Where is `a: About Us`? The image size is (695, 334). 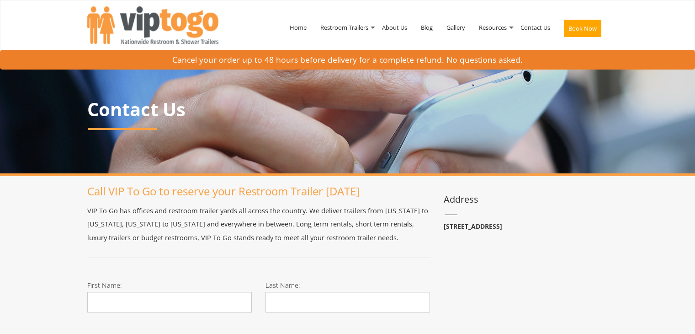 a: About Us is located at coordinates (394, 27).